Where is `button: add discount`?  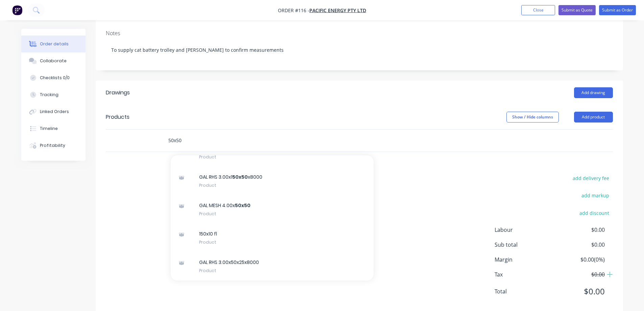 button: add discount is located at coordinates (595, 212).